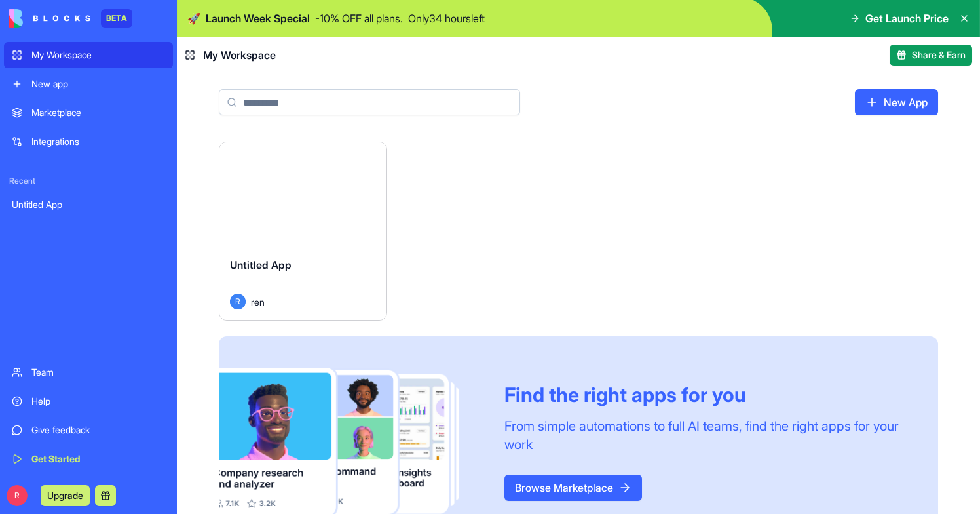  I want to click on div: My Workspace, so click(98, 55).